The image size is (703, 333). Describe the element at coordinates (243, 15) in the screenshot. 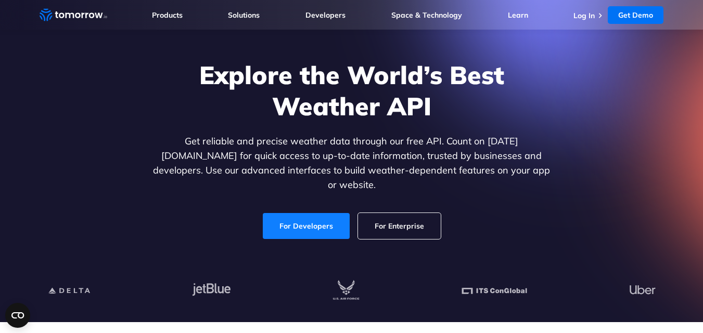

I see `a: Solutions` at that location.